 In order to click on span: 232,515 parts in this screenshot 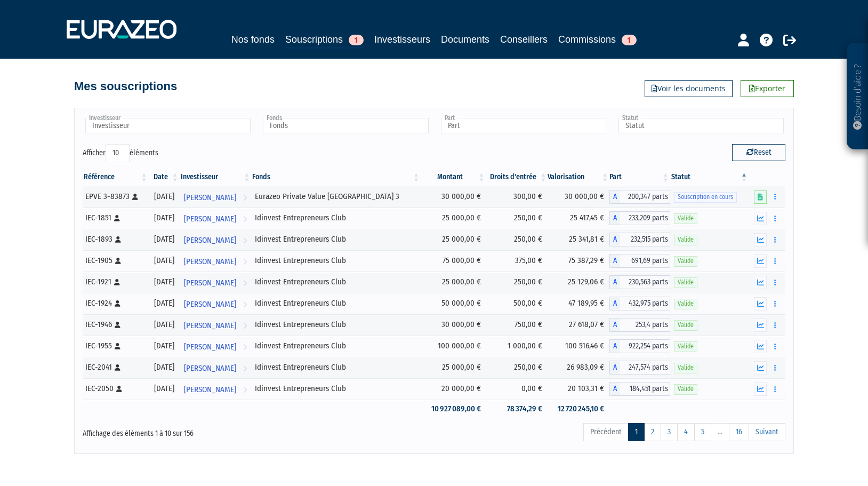, I will do `click(645, 240)`.